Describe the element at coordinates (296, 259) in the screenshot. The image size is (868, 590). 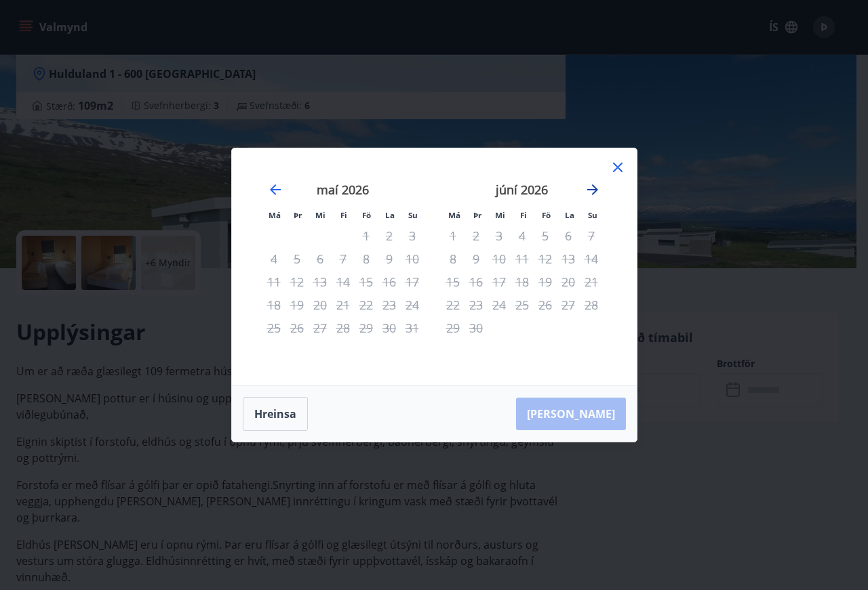
I see `td: Not available. þriðjudagur, 5. maí 2026` at that location.